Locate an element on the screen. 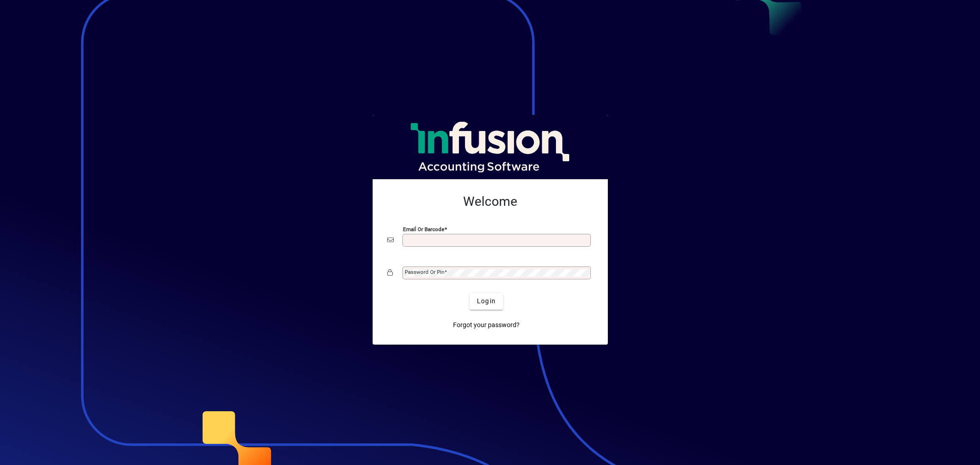  span: Login is located at coordinates (486, 301).